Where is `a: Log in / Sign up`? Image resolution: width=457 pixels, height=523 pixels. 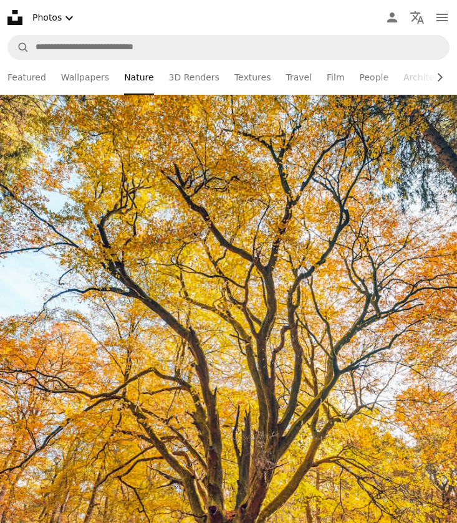
a: Log in / Sign up is located at coordinates (392, 17).